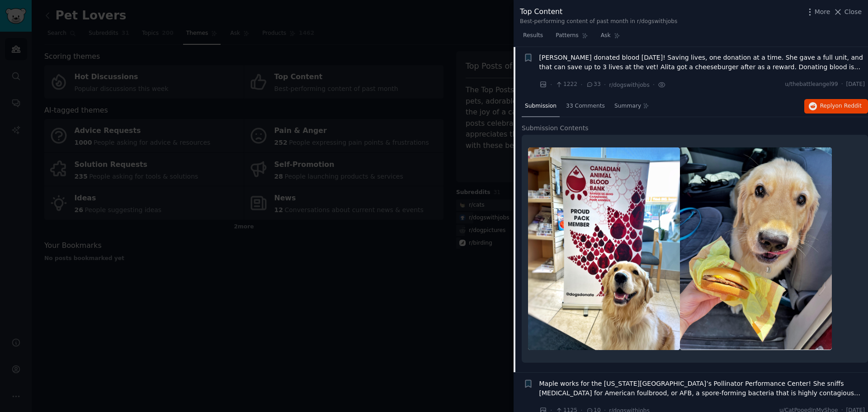  Describe the element at coordinates (823, 12) in the screenshot. I see `span: More` at that location.